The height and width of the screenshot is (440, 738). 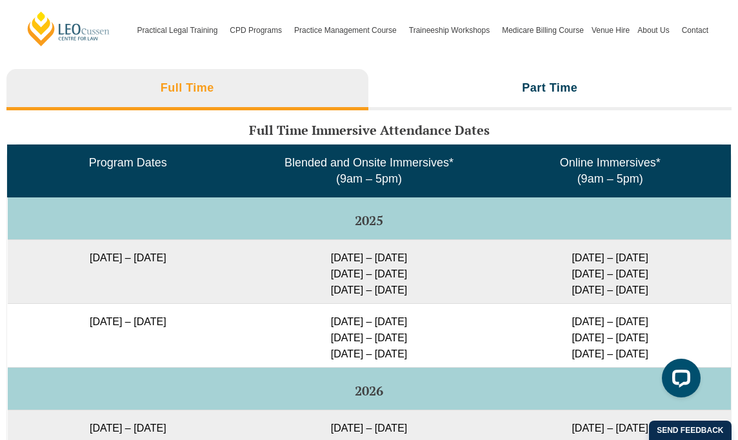 What do you see at coordinates (543, 30) in the screenshot?
I see `a: Medicare Billing Course` at bounding box center [543, 30].